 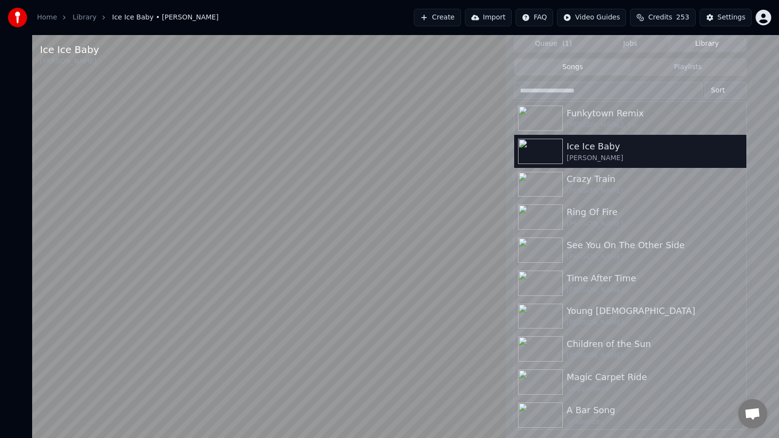 What do you see at coordinates (731, 18) in the screenshot?
I see `div: Settings` at bounding box center [731, 18].